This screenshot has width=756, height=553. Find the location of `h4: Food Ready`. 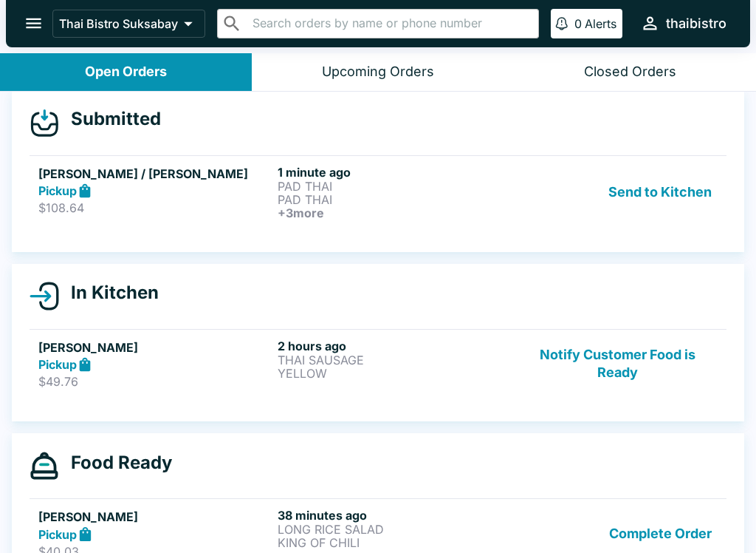

h4: Food Ready is located at coordinates (115, 463).